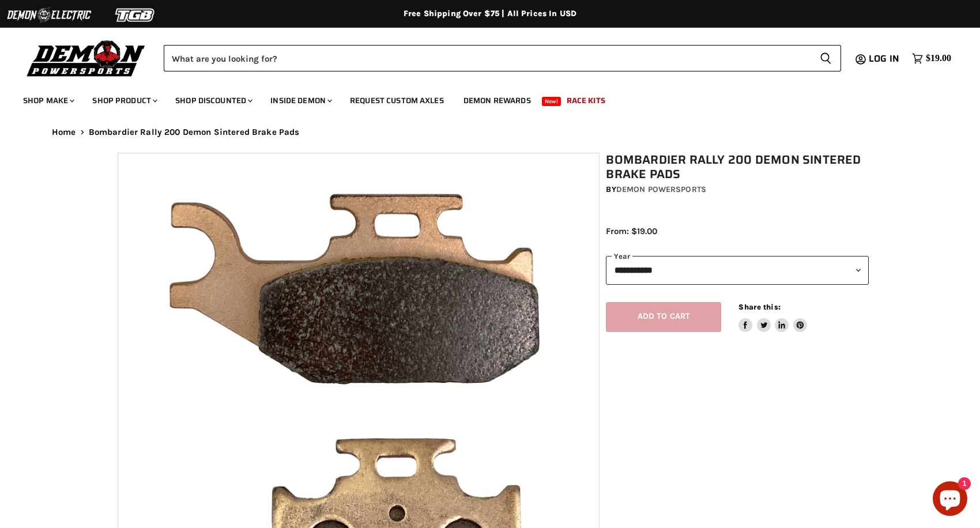 The width and height of the screenshot is (980, 528). I want to click on ul: Main menu, so click(482, 98).